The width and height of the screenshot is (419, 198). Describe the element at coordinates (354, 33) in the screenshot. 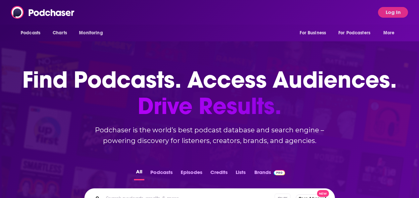

I see `span: For Podcasters` at that location.